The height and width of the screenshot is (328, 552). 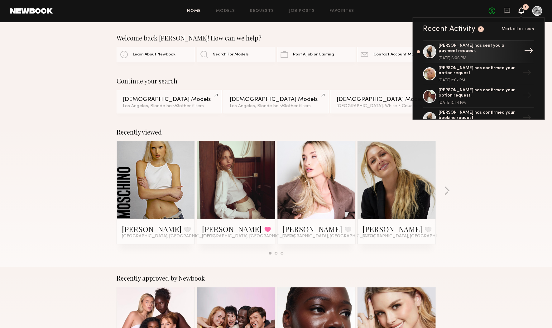 What do you see at coordinates (449, 29) in the screenshot?
I see `div: Recent Activity` at bounding box center [449, 29].